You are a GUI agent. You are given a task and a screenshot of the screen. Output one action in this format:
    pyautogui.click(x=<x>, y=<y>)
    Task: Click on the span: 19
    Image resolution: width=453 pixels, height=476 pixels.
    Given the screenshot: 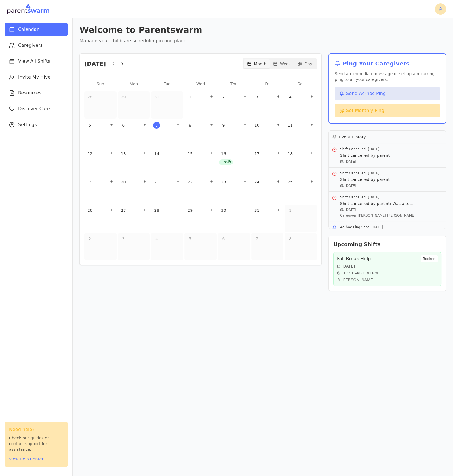 What is the action you would take?
    pyautogui.click(x=90, y=182)
    